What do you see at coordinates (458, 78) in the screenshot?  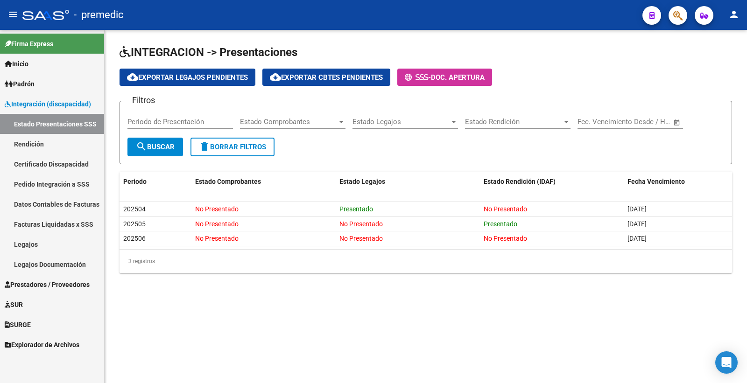 I see `span: Doc. Apertura` at bounding box center [458, 78].